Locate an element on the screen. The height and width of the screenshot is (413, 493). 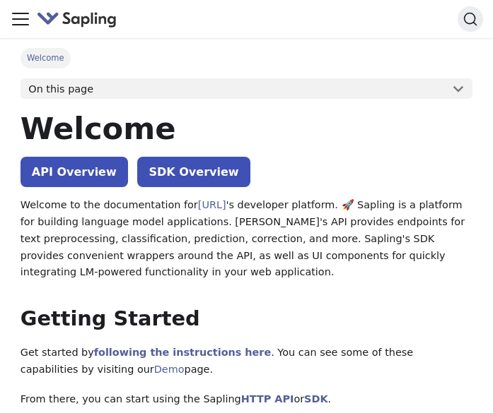
a: HTTP API is located at coordinates (267, 399).